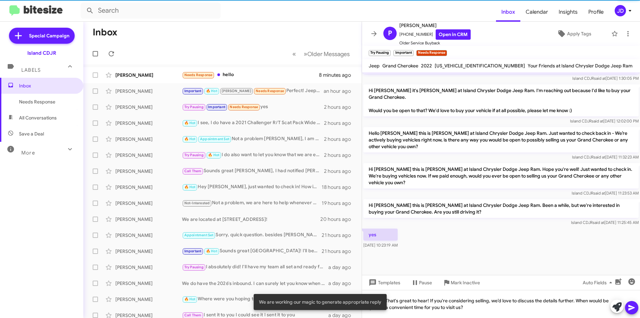 The image size is (640, 318). I want to click on div: Not a problem, we are here to help whenever you are ready!, so click(252, 203).